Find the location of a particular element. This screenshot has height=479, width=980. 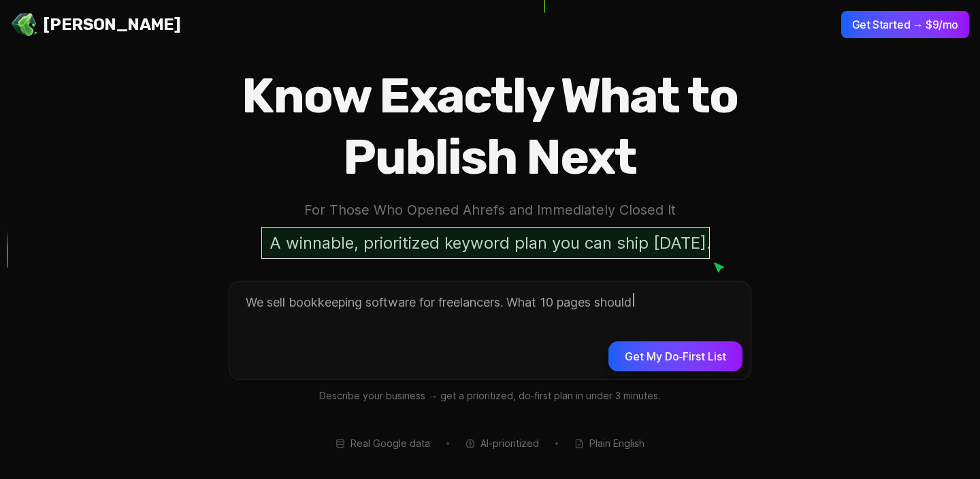

span: Real Google data is located at coordinates (390, 443).